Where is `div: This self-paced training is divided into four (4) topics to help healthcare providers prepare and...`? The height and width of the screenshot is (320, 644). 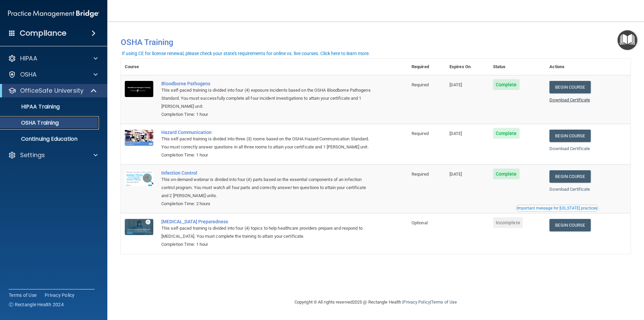
div: This self-paced training is divided into four (4) topics to help healthcare providers prepare and... is located at coordinates (268, 232).